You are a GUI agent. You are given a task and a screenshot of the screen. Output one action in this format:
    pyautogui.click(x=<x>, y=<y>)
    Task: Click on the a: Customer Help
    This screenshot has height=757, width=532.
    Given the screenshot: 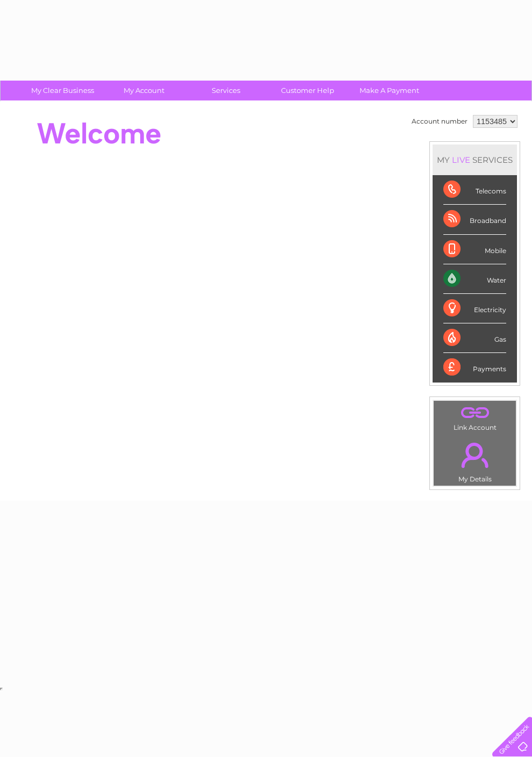 What is the action you would take?
    pyautogui.click(x=307, y=90)
    